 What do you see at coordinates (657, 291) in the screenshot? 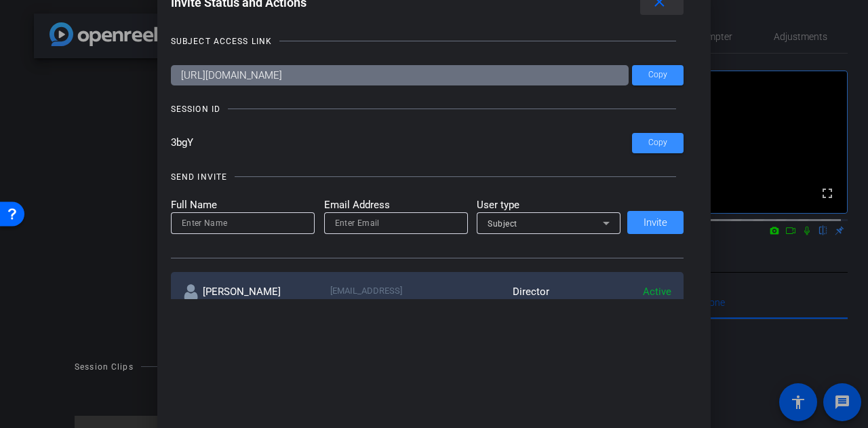
I see `span: Active` at bounding box center [657, 291].